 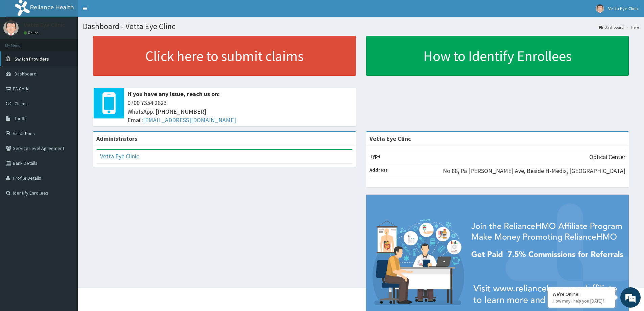 I want to click on p: Optical Center, so click(x=607, y=157).